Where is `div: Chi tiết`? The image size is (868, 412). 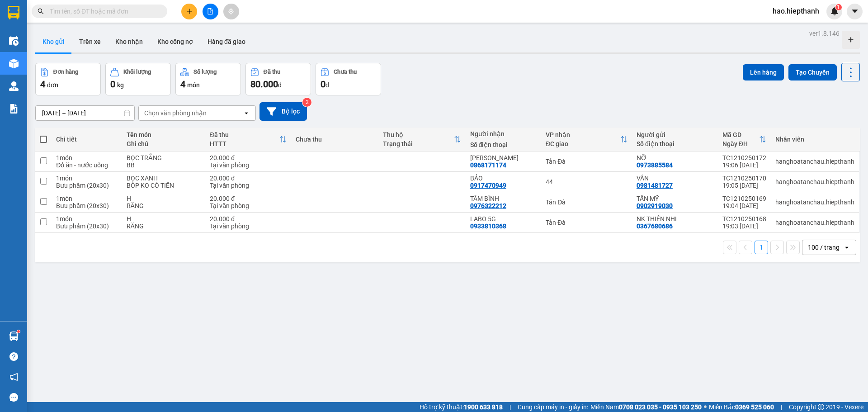 div: Chi tiết is located at coordinates (86, 140).